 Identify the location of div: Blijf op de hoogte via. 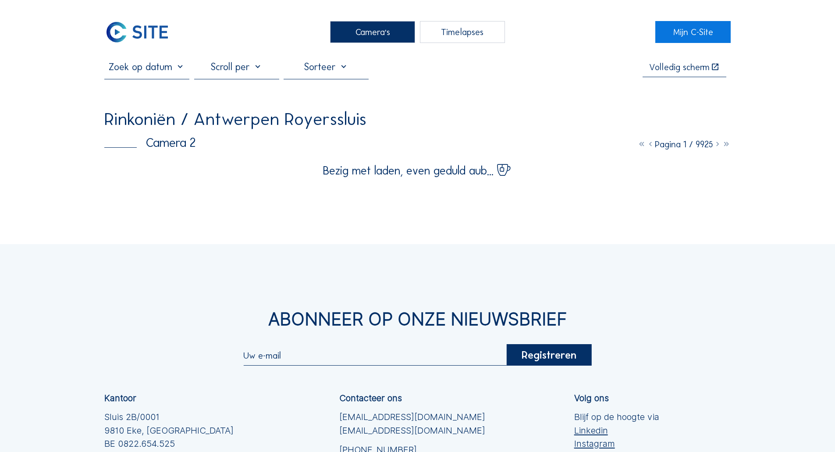
(617, 430).